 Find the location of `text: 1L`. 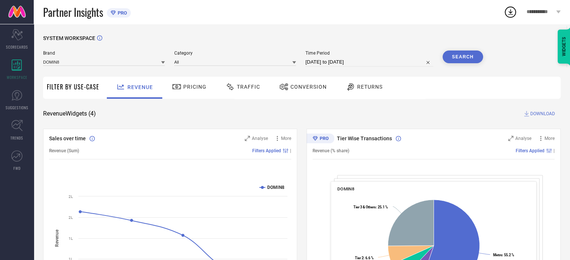

text: 1L is located at coordinates (71, 239).